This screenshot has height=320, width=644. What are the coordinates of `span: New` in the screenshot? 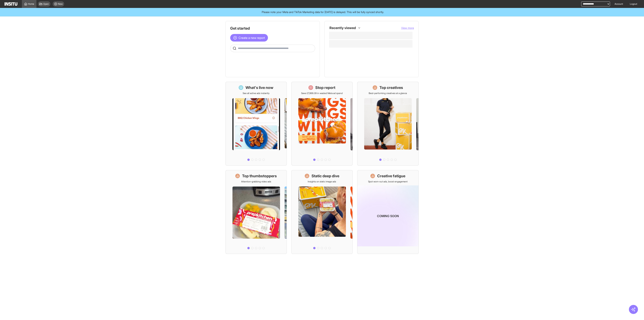 It's located at (60, 4).